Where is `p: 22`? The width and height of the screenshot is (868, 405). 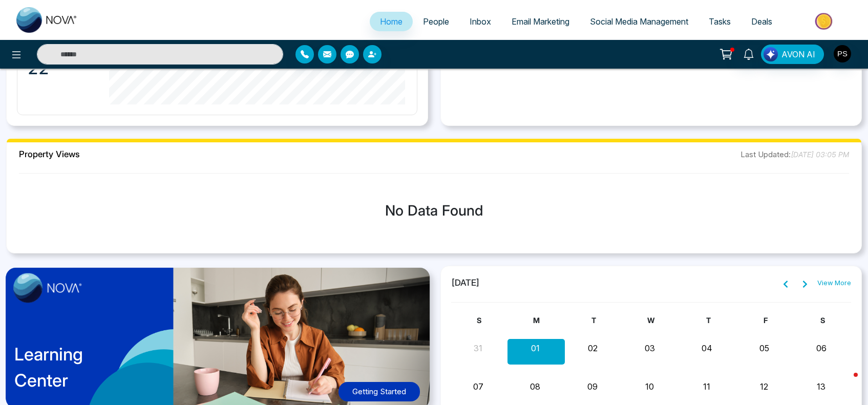
p: 22 is located at coordinates (62, 69).